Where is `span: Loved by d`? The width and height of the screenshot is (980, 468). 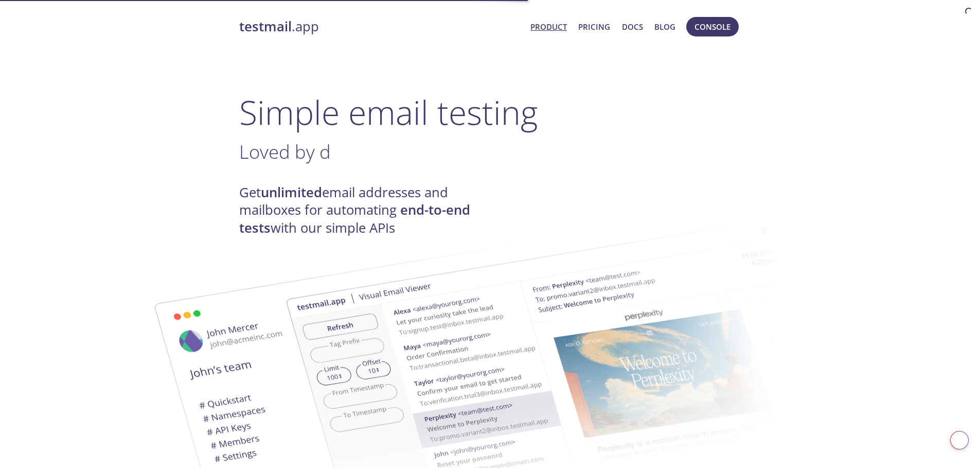 span: Loved by d is located at coordinates (285, 152).